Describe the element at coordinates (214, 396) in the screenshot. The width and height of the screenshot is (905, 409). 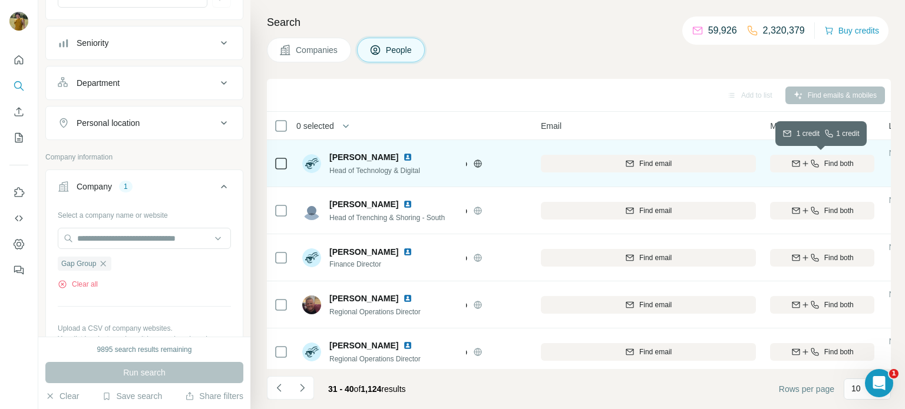
I see `button: Share filters` at that location.